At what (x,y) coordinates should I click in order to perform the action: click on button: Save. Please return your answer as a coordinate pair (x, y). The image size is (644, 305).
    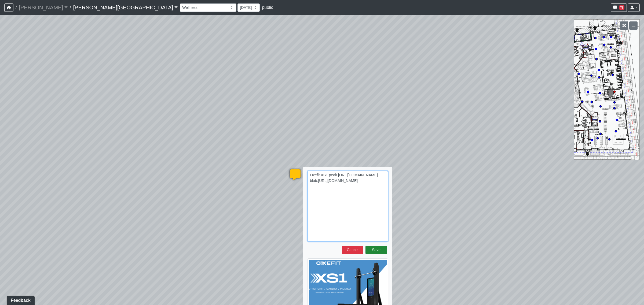
    Looking at the image, I should click on (376, 250).